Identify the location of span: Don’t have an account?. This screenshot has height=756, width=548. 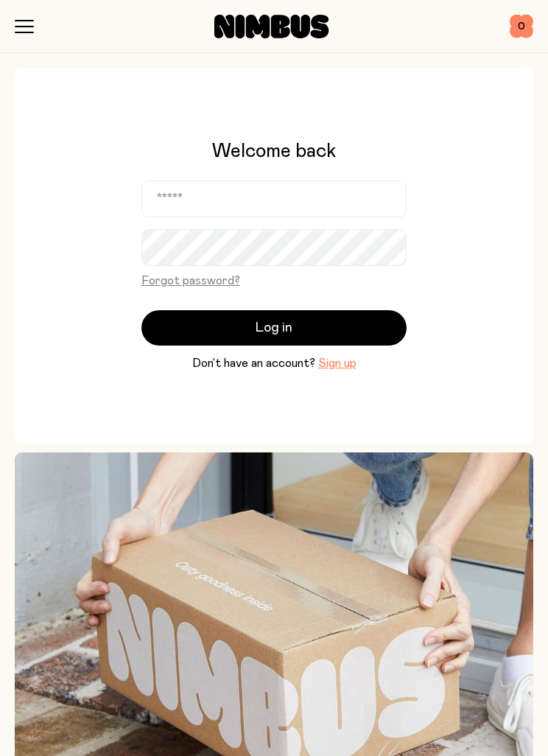
(253, 363).